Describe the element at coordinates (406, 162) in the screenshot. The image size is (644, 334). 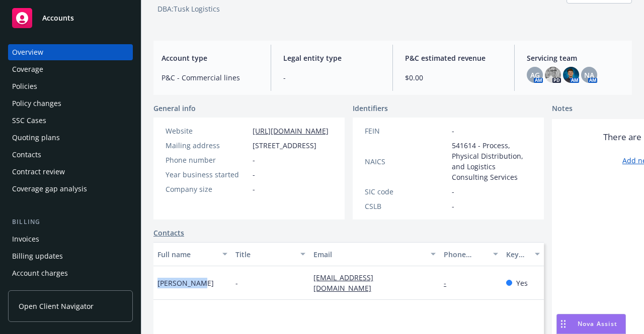
I see `div: NAICS` at that location.